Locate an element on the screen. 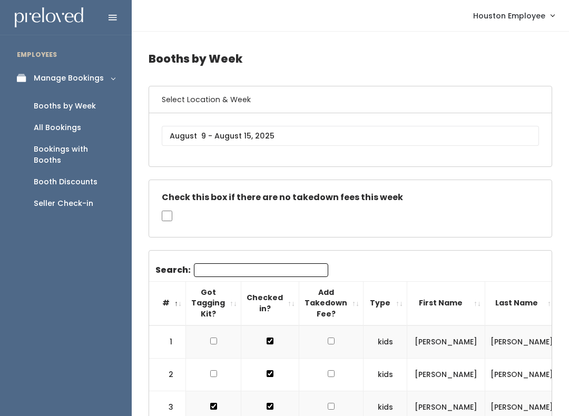  div: Booths by Week is located at coordinates (65, 106).